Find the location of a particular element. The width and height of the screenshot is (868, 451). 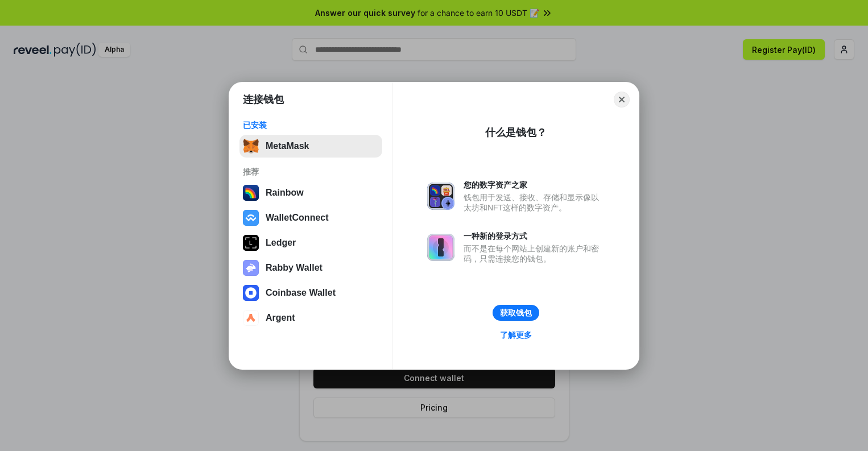

button: Close is located at coordinates (622, 100).